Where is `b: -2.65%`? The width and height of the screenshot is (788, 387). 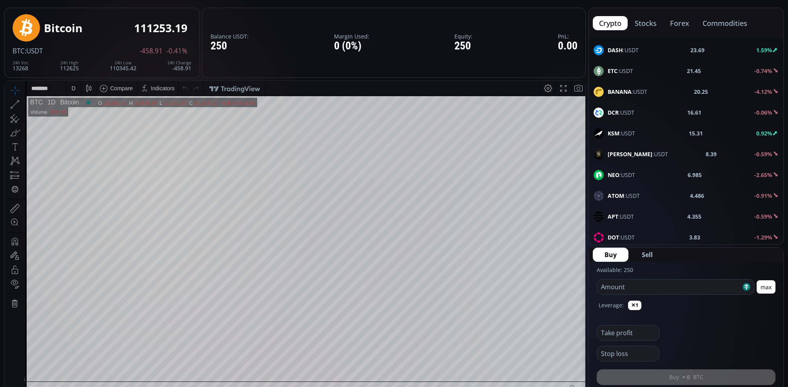 b: -2.65% is located at coordinates (763, 174).